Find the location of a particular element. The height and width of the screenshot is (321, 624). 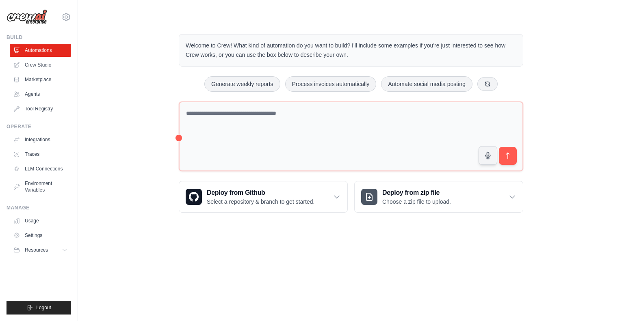

img: Logo is located at coordinates (27, 17).